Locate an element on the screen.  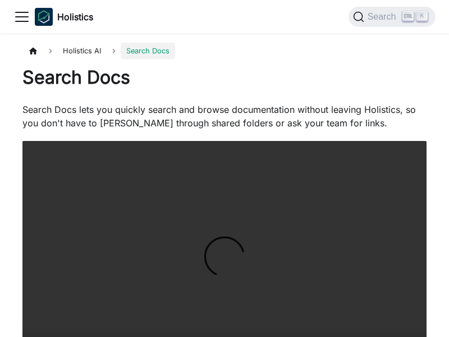
button: Search (Ctrl+K) is located at coordinates (392, 17).